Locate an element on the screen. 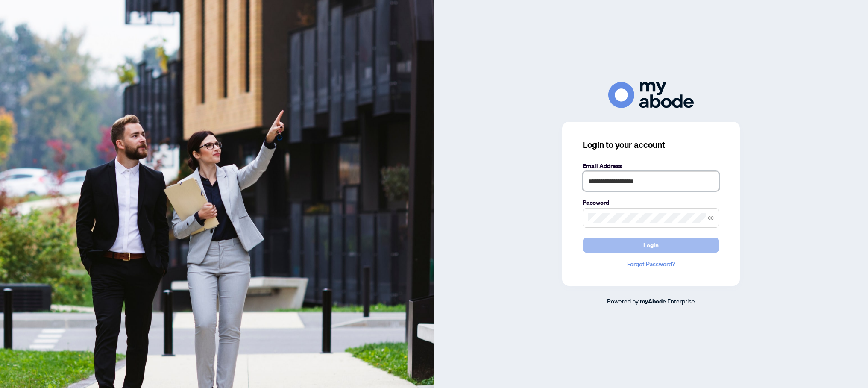 This screenshot has width=868, height=388. label: Password is located at coordinates (651, 203).